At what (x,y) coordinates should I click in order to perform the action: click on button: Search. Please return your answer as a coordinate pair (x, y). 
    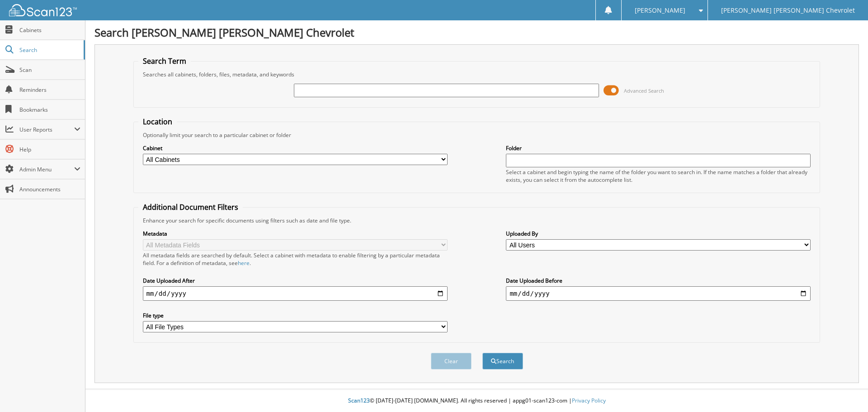
    Looking at the image, I should click on (503, 361).